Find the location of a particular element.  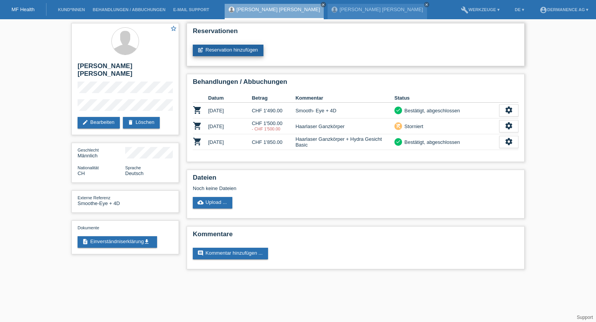

i: build is located at coordinates (465, 10).